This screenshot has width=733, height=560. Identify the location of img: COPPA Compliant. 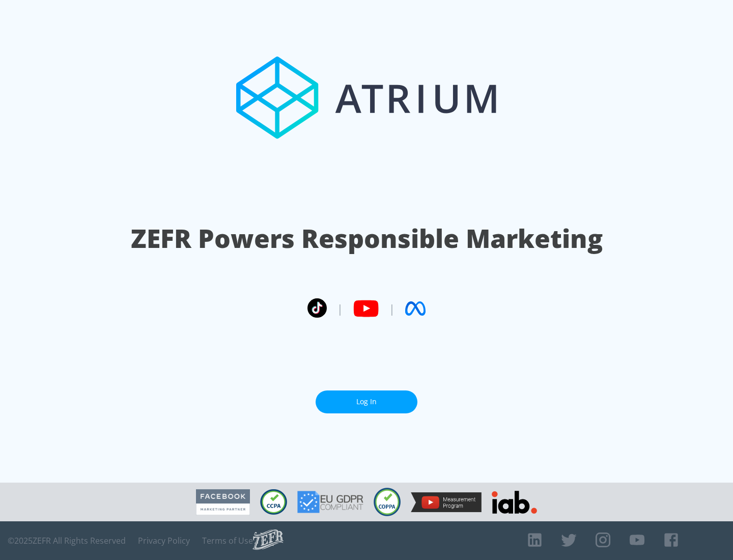
(387, 502).